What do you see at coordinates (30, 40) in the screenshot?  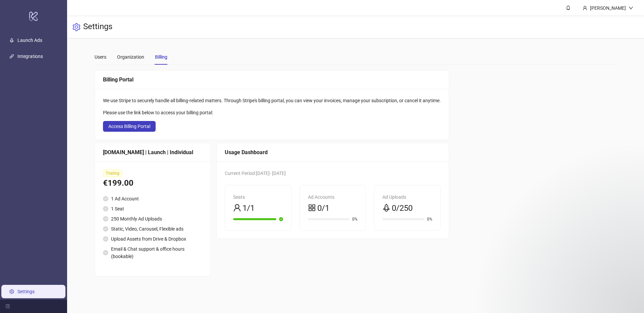 I see `a: Launch Ads` at bounding box center [30, 40].